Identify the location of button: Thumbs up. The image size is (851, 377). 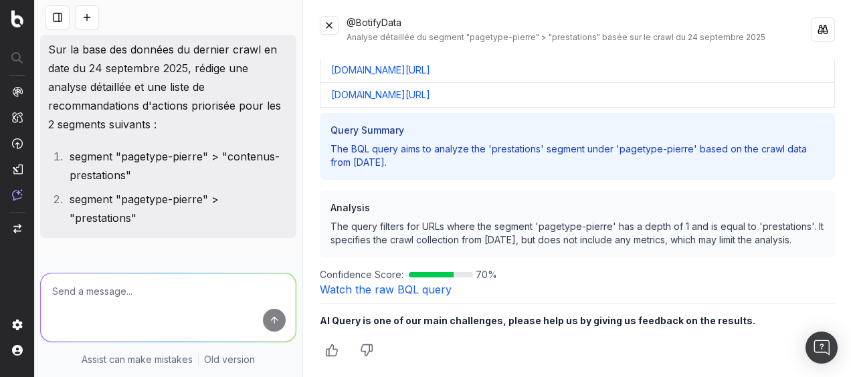
(332, 351).